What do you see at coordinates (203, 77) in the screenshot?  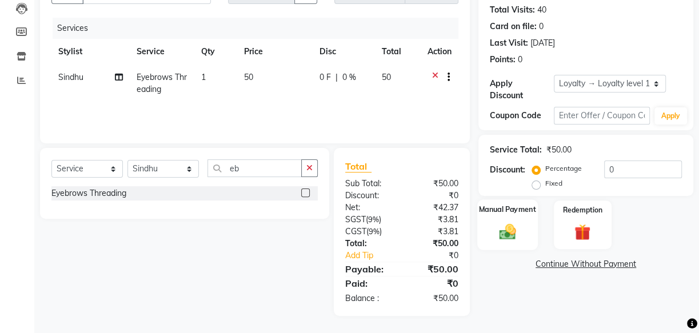 I see `span: 1` at bounding box center [203, 77].